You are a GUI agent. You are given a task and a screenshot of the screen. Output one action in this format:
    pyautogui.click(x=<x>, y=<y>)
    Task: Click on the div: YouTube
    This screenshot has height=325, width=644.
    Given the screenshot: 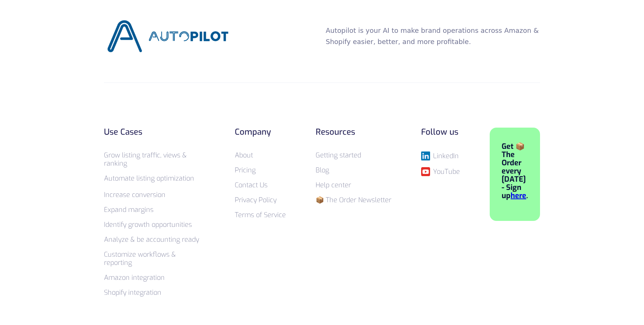 What is the action you would take?
    pyautogui.click(x=446, y=172)
    